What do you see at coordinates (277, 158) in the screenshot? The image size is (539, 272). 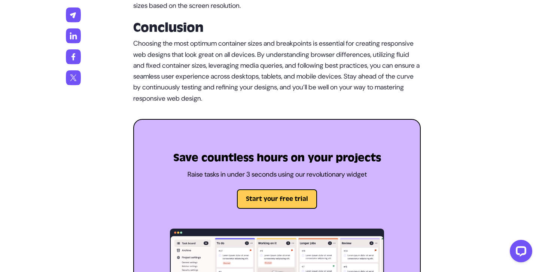 I see `h2: Save countless hours on your projects` at bounding box center [277, 158].